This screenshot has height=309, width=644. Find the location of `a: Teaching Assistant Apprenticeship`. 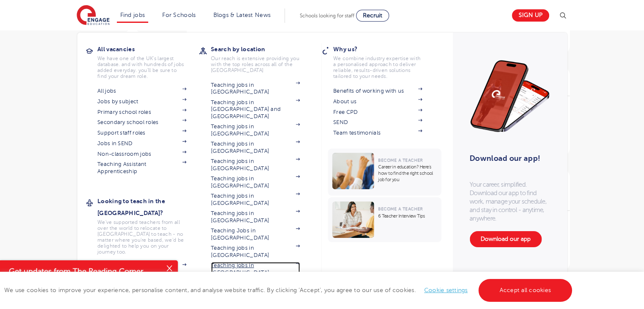

a: Teaching Assistant Apprenticeship is located at coordinates (142, 168).